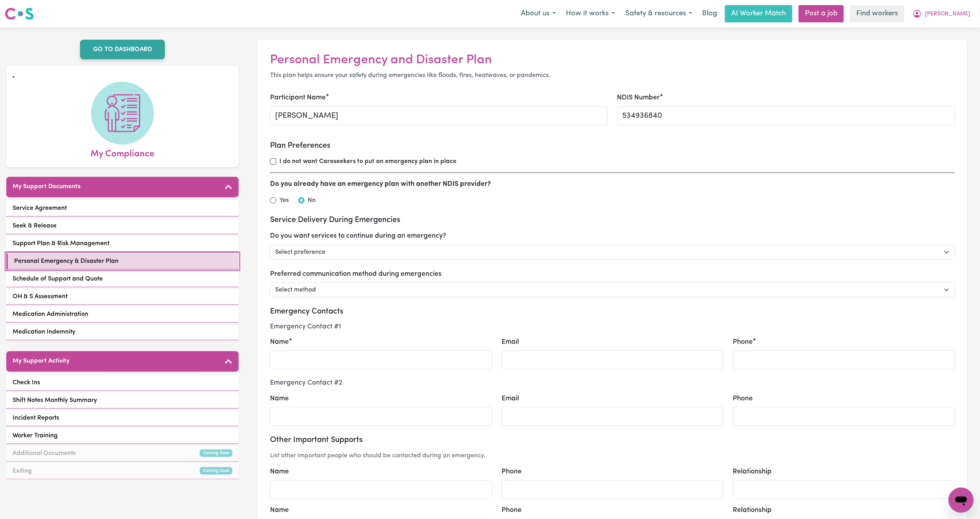  Describe the element at coordinates (122, 435) in the screenshot. I see `a: Worker Training` at that location.